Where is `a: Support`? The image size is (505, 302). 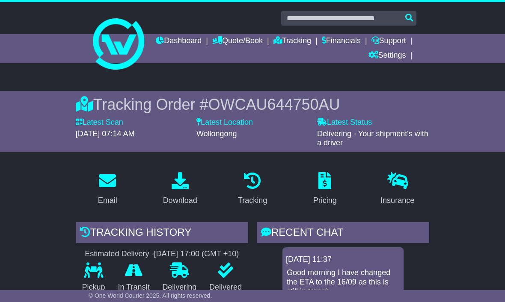 a: Support is located at coordinates (388, 41).